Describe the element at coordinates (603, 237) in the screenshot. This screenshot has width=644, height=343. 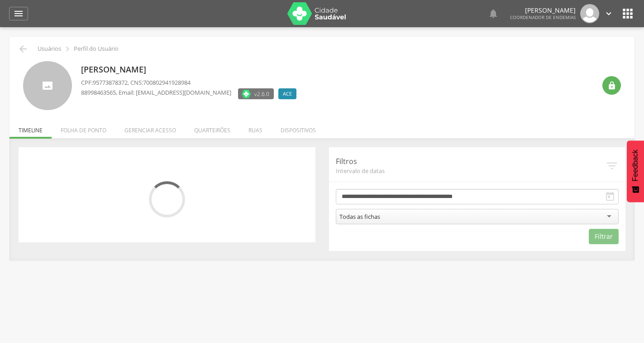
I see `button: Filtrar` at that location.